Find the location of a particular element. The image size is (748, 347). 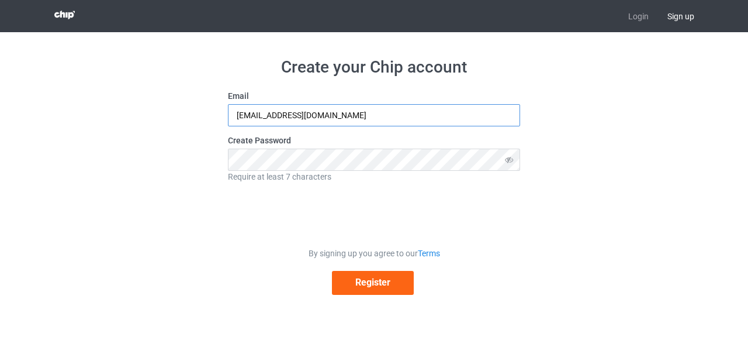

label: Email is located at coordinates (374, 96).